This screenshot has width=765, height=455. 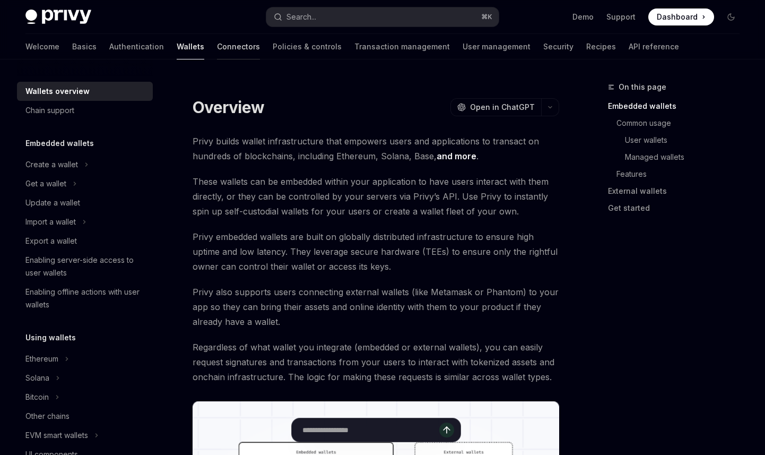 I want to click on span: ⌘ K, so click(x=487, y=17).